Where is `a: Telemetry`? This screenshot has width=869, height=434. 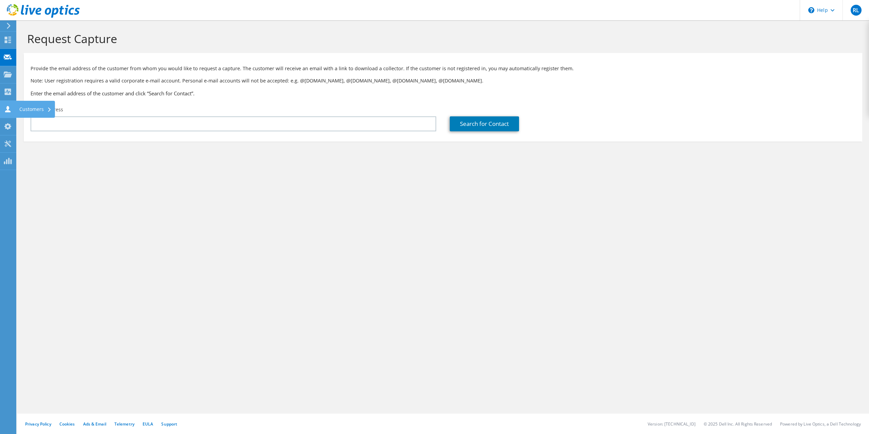 a: Telemetry is located at coordinates (124, 424).